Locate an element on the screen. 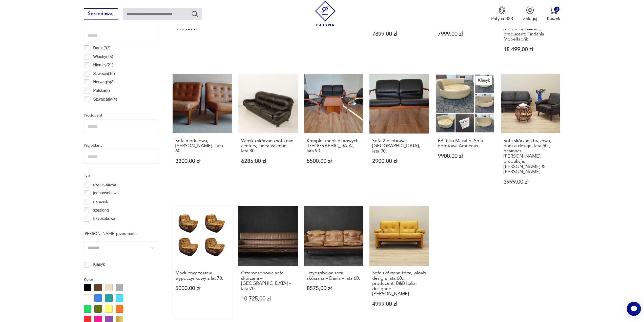 This screenshot has height=322, width=644. button: Zaloguj is located at coordinates (530, 14).